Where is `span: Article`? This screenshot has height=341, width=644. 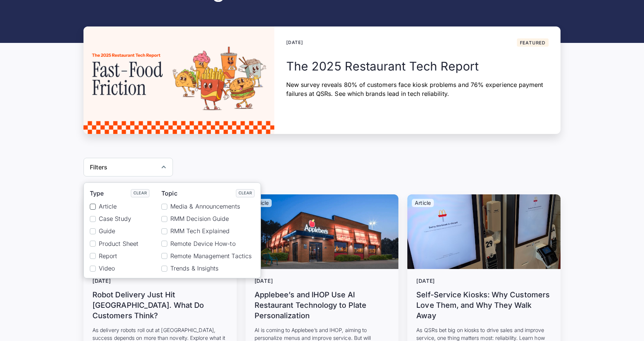 span: Article is located at coordinates (108, 206).